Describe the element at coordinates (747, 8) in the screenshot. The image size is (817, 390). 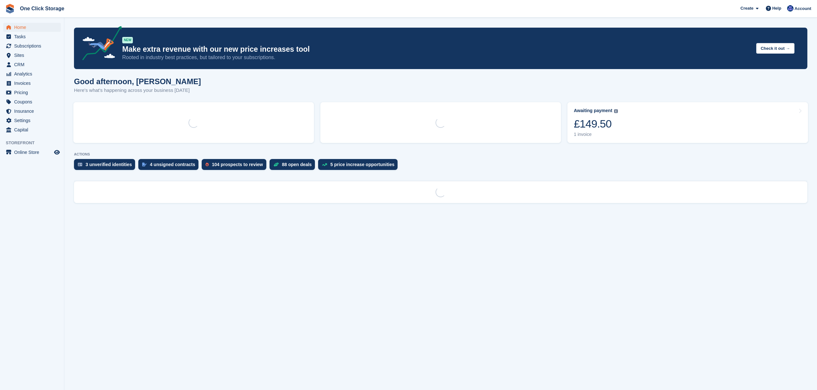
I see `span: Create` at that location.